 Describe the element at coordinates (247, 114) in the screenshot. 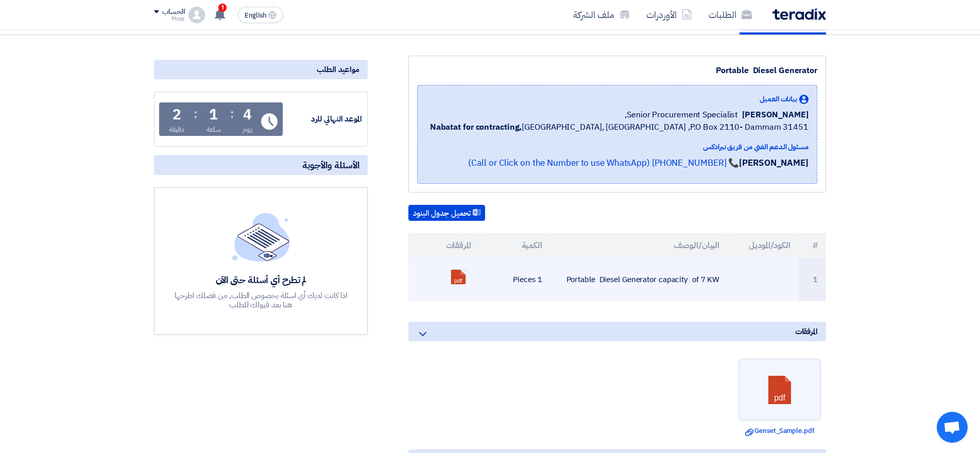

I see `div: 4` at that location.